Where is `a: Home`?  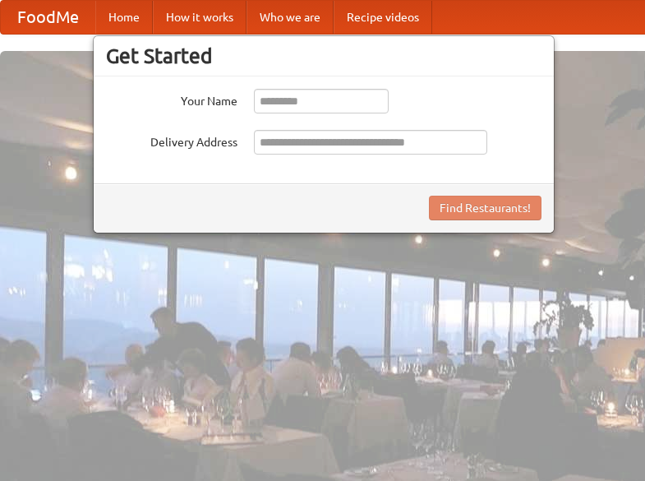 a: Home is located at coordinates (124, 17).